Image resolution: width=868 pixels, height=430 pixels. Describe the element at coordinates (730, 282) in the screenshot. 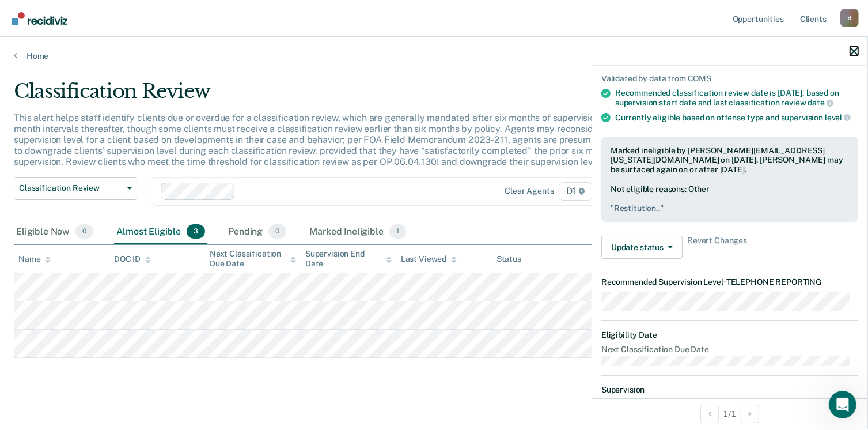

I see `dt: Recommended Supervision Level TELEPHONE REPORTING` at that location.